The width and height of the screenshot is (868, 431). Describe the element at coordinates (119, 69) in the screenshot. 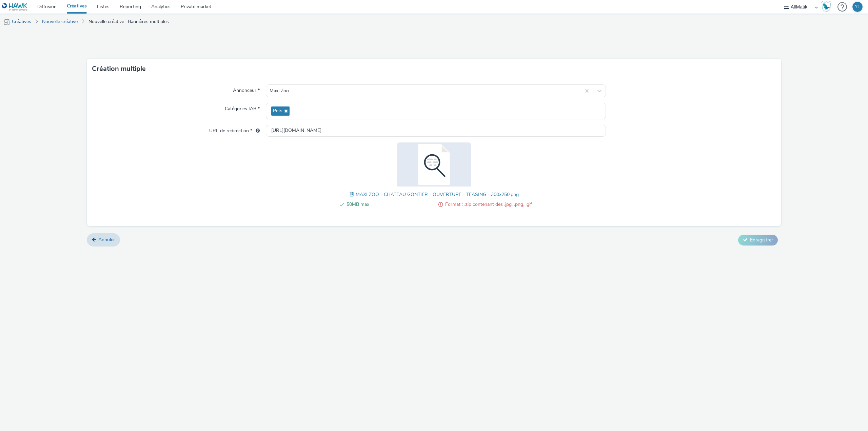

I see `h3: Création multiple` at that location.